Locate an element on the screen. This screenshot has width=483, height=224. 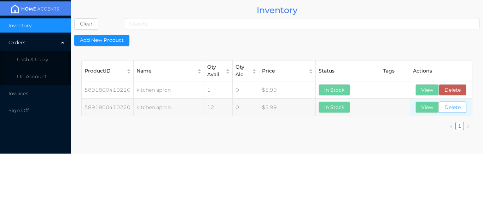
i: icon: left is located at coordinates (451, 126).